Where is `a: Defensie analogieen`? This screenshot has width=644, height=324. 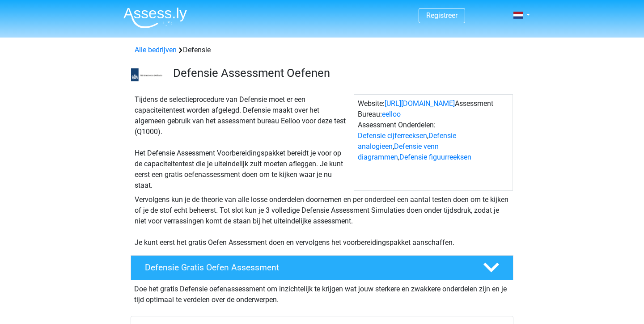 a: Defensie analogieen is located at coordinates (407, 141).